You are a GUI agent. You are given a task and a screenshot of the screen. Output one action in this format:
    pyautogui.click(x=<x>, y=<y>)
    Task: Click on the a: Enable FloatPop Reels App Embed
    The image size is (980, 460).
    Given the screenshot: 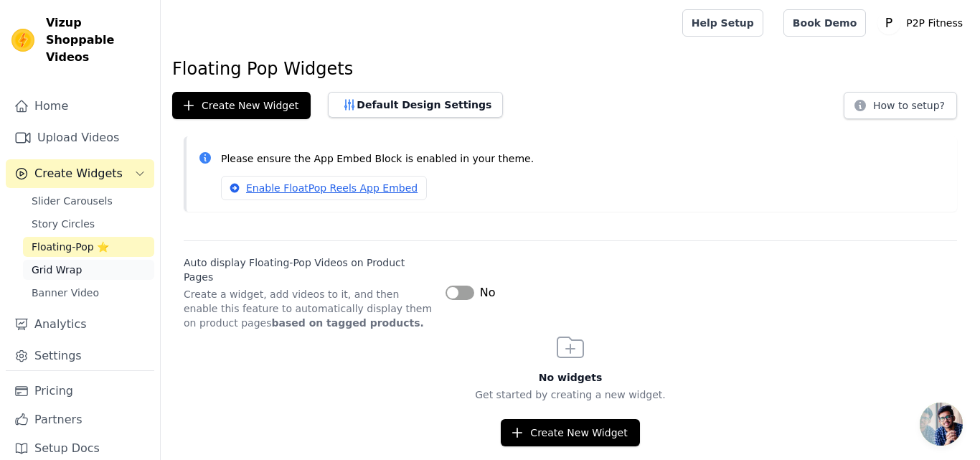 What is the action you would take?
    pyautogui.click(x=323, y=188)
    